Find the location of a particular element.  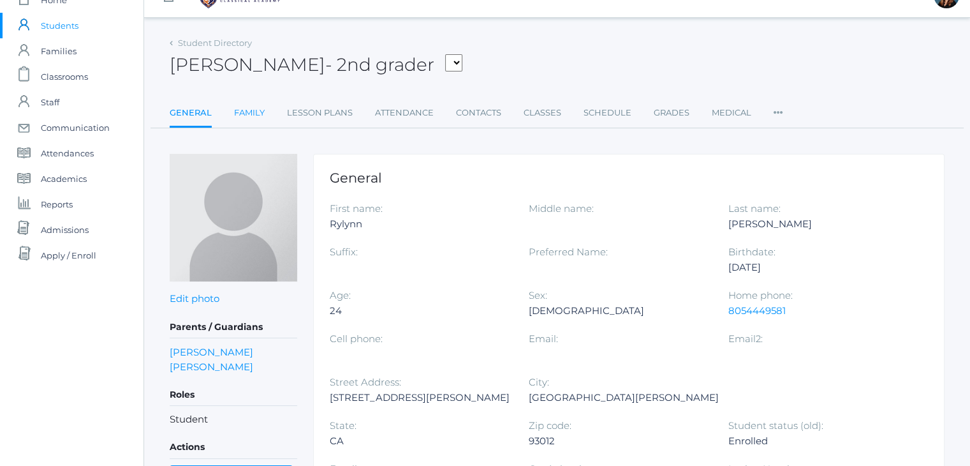

a: Classes is located at coordinates (542, 113).